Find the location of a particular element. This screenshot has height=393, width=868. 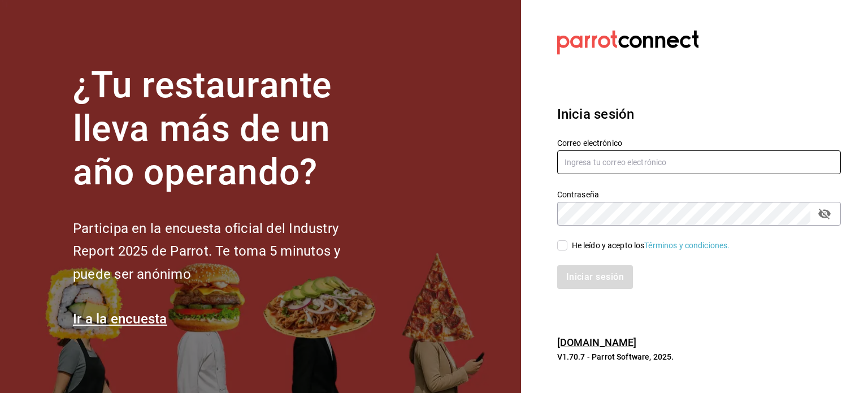

p: V1.70.7 - Parrot Software, 2025. is located at coordinates (699, 357).